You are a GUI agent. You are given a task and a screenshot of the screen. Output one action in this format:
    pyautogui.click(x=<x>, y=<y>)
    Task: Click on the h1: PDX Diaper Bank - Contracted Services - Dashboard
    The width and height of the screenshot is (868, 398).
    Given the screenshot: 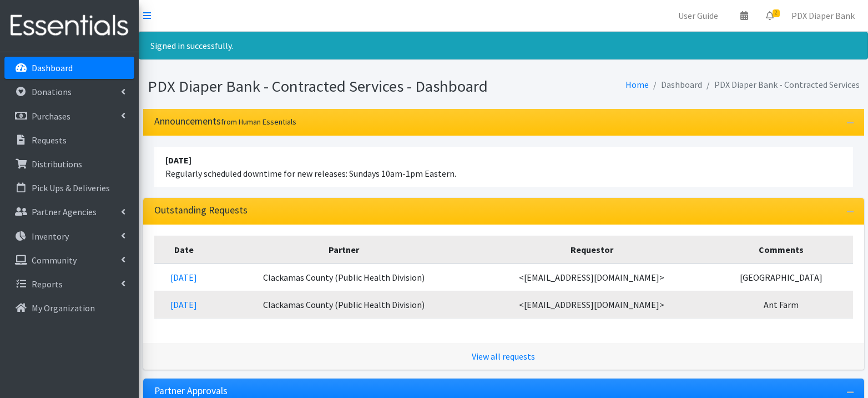 What is the action you would take?
    pyautogui.click(x=324, y=86)
    